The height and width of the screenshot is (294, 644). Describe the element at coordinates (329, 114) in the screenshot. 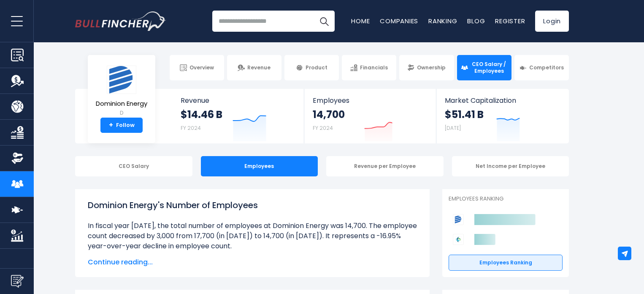

I see `strong: 14,700` at that location.